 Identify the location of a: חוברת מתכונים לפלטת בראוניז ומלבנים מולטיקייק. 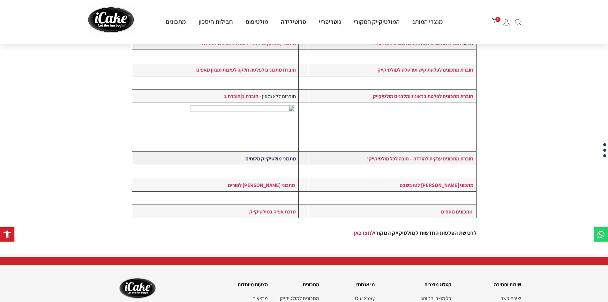
(423, 96).